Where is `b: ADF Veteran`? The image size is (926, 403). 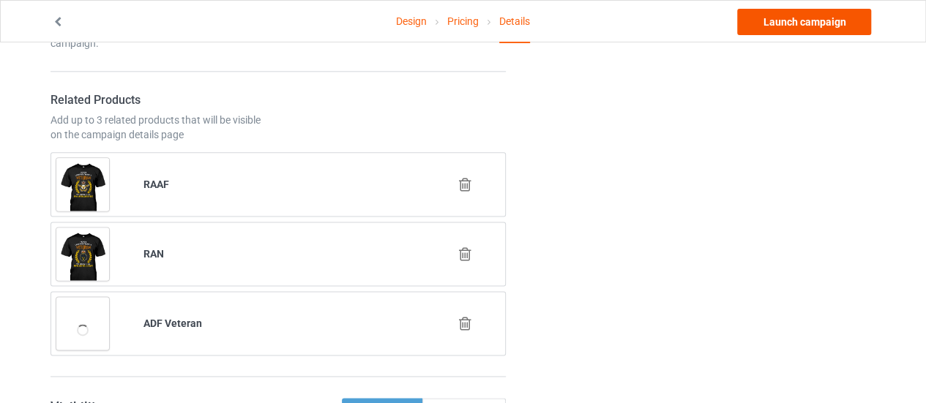
b: ADF Veteran is located at coordinates (173, 324).